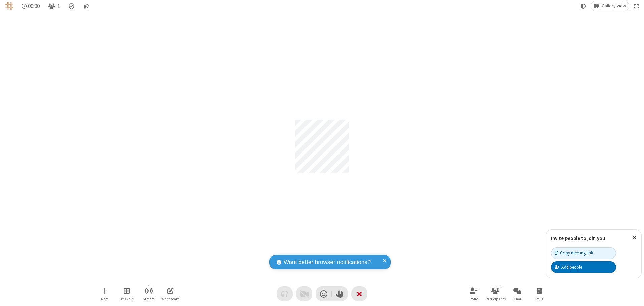 This screenshot has width=644, height=306. Describe the element at coordinates (584, 253) in the screenshot. I see `button: Copy meeting link` at that location.